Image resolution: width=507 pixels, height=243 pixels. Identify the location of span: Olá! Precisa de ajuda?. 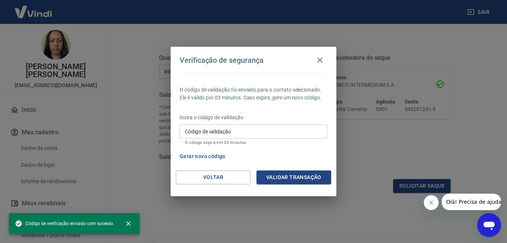
(34, 8).